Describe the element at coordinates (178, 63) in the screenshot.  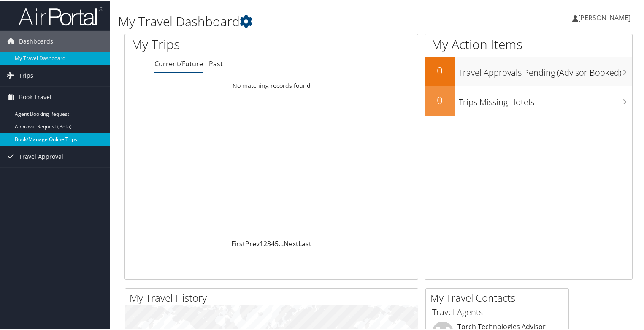
I see `a: Current/Future` at that location.